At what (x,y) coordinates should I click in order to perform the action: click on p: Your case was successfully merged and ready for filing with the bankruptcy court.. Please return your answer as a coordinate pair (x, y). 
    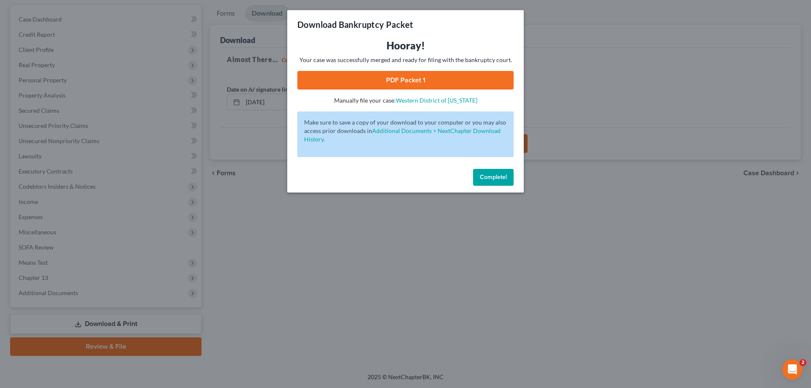
    Looking at the image, I should click on (406, 60).